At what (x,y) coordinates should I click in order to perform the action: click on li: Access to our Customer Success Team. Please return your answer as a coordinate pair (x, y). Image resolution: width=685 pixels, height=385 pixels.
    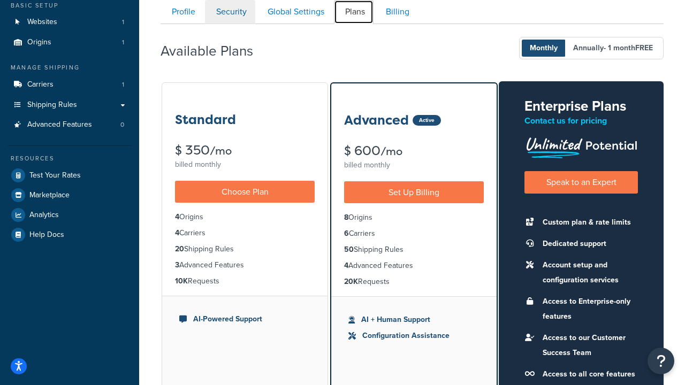
    Looking at the image, I should click on (587, 346).